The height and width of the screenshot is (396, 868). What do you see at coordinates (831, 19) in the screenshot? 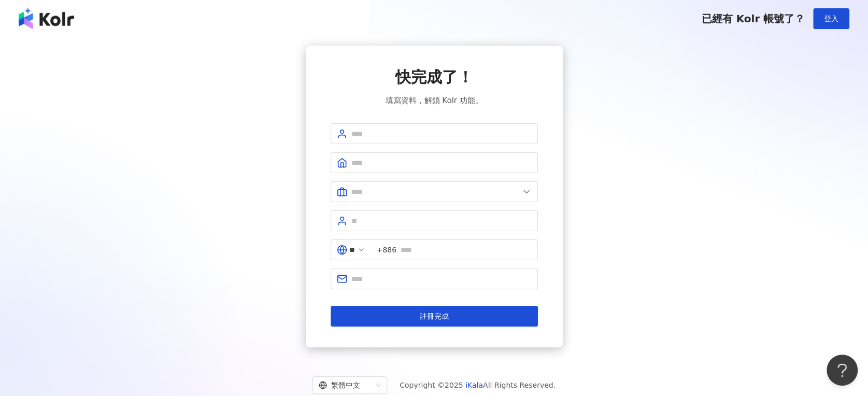
I see `button: 登入` at bounding box center [831, 19].